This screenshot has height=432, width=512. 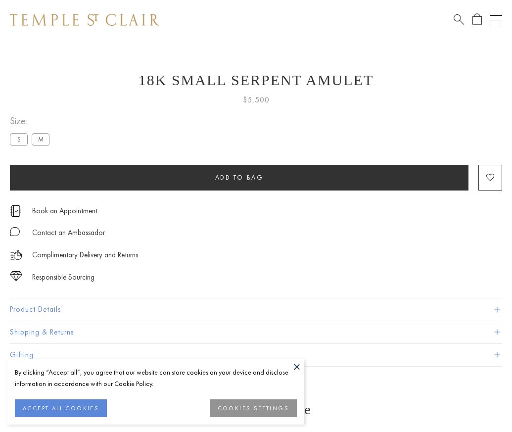 What do you see at coordinates (477, 19) in the screenshot?
I see `a: Open Shopping Bag` at bounding box center [477, 19].